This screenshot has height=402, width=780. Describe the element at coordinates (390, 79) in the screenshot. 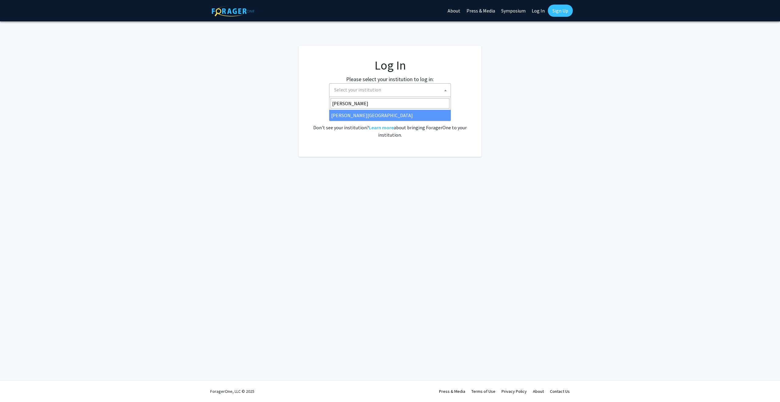

I see `label: Please select your institution to log in:` at that location.